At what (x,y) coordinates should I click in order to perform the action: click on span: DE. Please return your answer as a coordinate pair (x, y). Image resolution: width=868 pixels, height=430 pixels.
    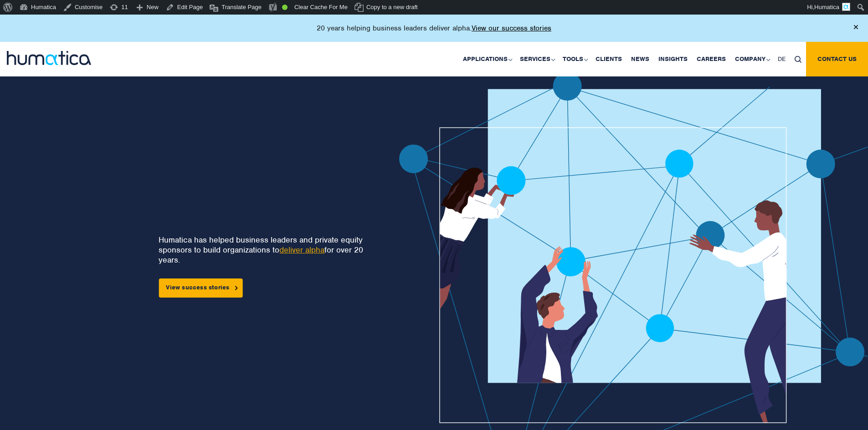
    Looking at the image, I should click on (781, 59).